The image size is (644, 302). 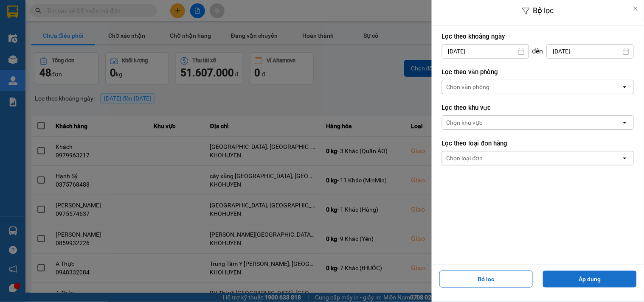 What do you see at coordinates (544, 10) in the screenshot?
I see `span: Bộ lọc` at bounding box center [544, 10].